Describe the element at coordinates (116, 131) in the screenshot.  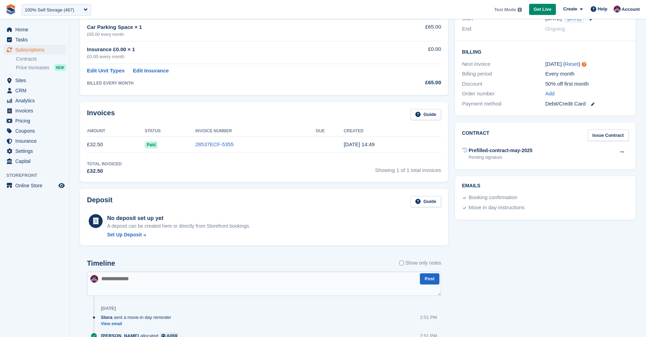
I see `th: Amount` at that location.